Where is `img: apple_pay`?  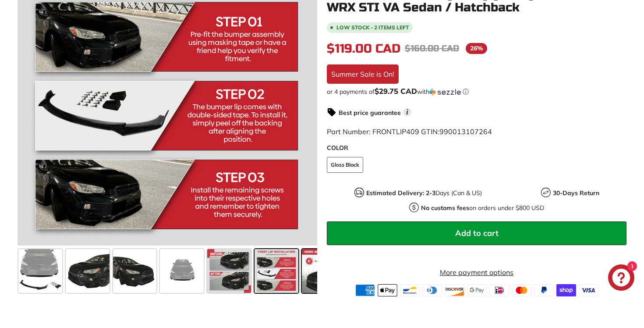
img: apple_pay is located at coordinates (387, 290).